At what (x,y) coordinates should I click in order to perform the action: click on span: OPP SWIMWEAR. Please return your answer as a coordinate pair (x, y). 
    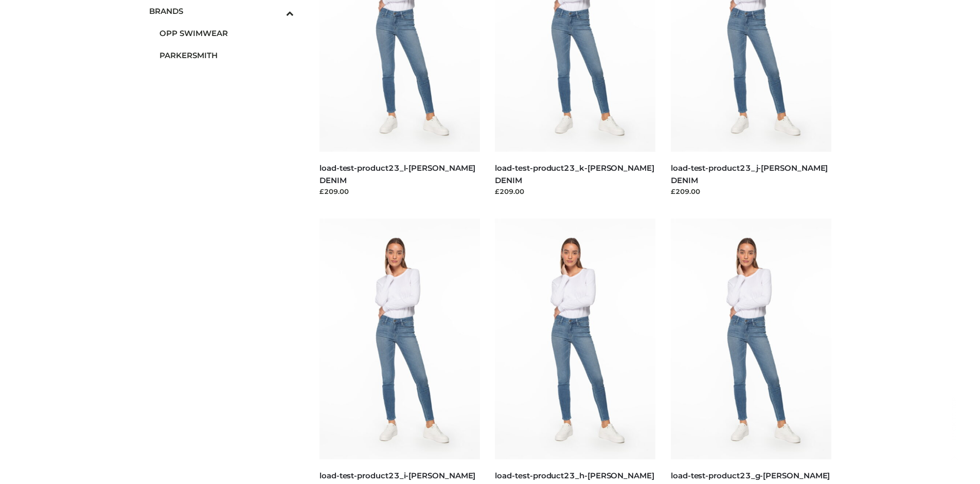
    Looking at the image, I should click on (227, 33).